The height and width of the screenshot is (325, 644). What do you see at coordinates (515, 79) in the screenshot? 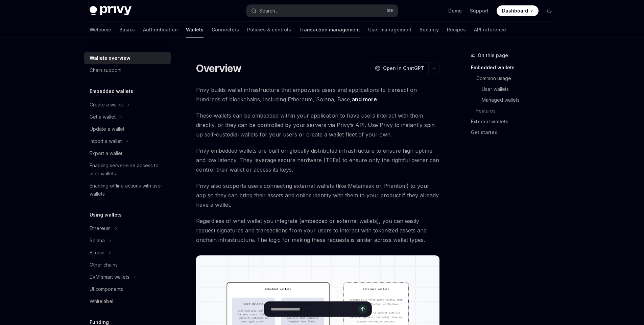
I see `a: Common usage` at bounding box center [515, 79].